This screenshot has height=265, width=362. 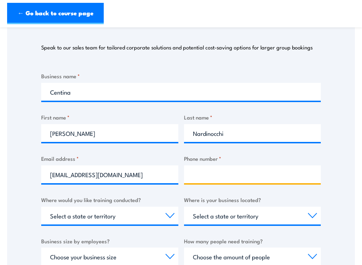 I want to click on label: Last name, so click(x=253, y=117).